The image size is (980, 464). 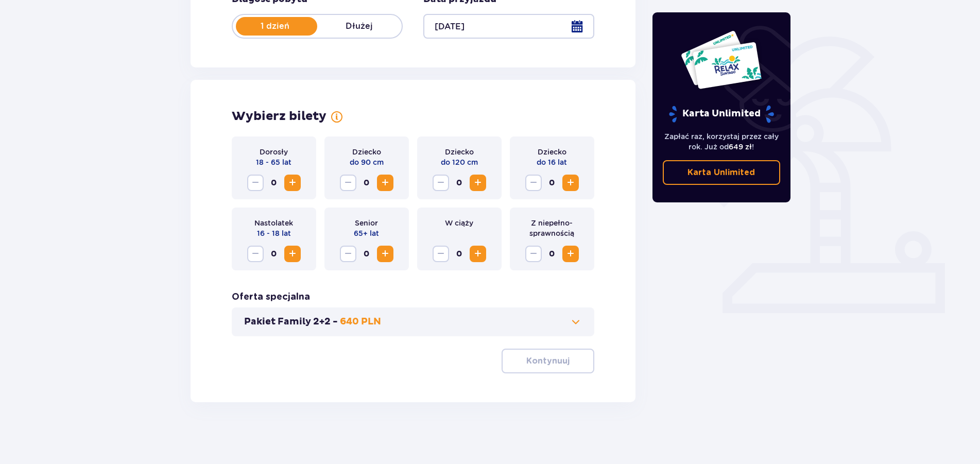 I want to click on p: 18 - 65 lat, so click(x=273, y=162).